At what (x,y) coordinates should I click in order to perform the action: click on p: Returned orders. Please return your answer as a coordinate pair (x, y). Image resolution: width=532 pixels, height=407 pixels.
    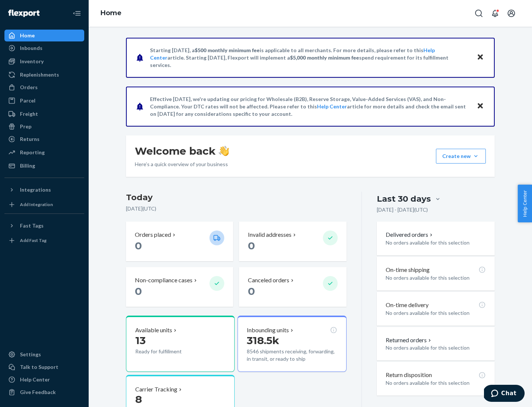
    Looking at the image, I should click on (409, 340).